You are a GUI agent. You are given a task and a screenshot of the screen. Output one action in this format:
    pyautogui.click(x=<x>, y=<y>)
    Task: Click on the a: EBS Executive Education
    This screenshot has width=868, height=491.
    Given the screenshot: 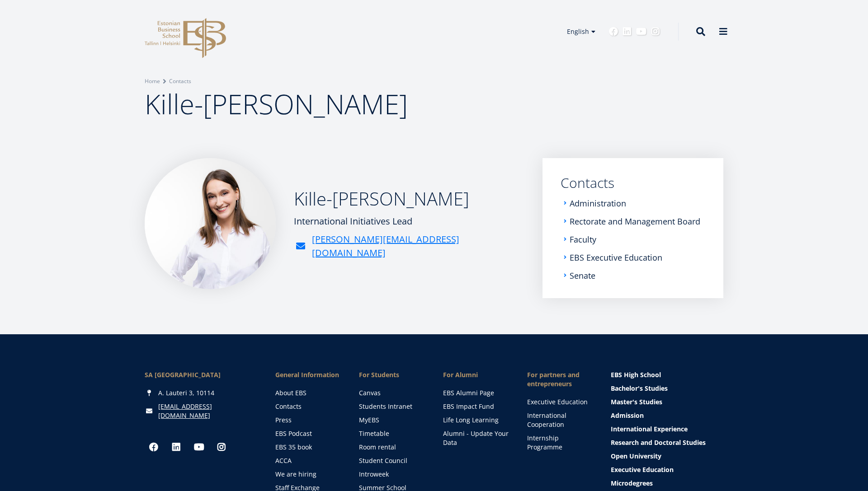 What is the action you would take?
    pyautogui.click(x=615, y=257)
    